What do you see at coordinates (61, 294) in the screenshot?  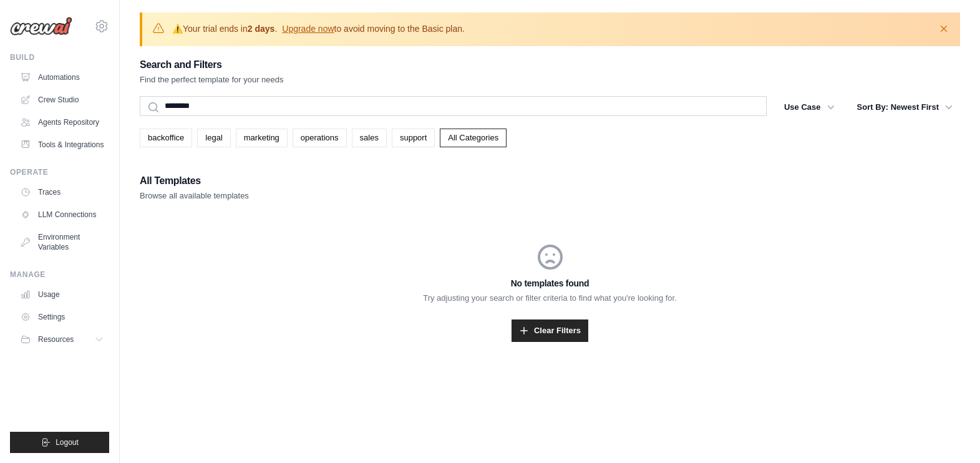 I see `a: Usage` at bounding box center [61, 294].